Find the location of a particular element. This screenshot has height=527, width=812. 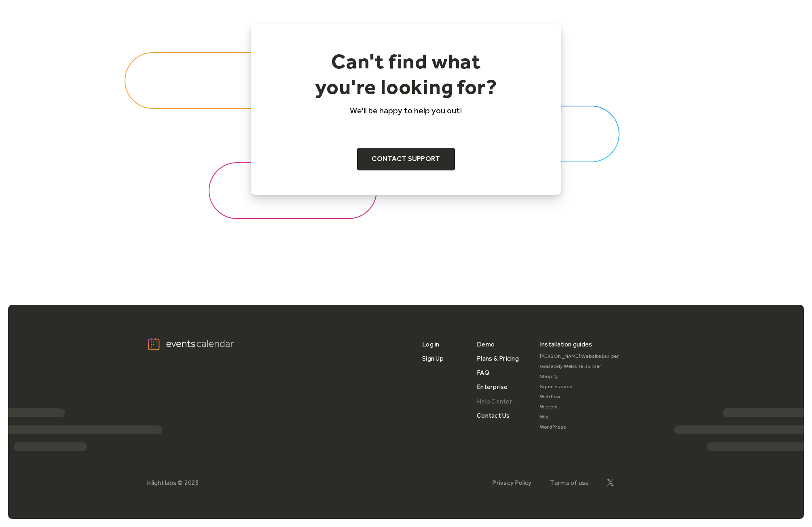

a: Webflow is located at coordinates (580, 397).